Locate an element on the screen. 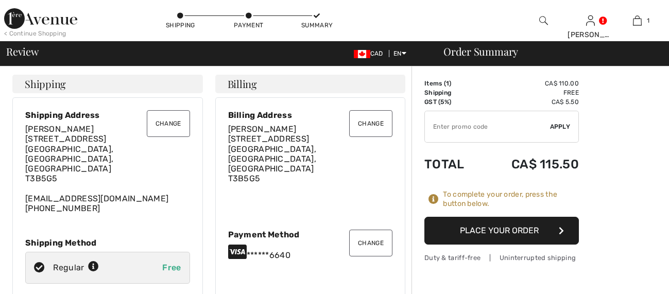 The width and height of the screenshot is (669, 294). img: Canadian Dollar is located at coordinates (362, 54).